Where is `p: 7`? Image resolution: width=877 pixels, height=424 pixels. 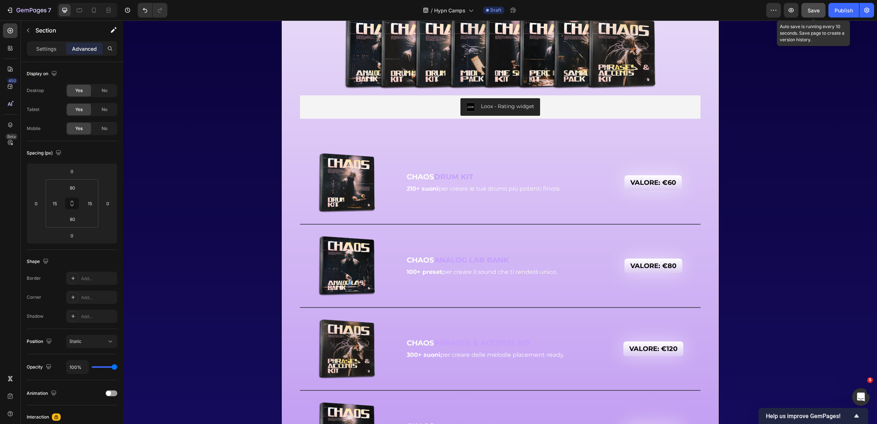
p: 7 is located at coordinates (49, 10).